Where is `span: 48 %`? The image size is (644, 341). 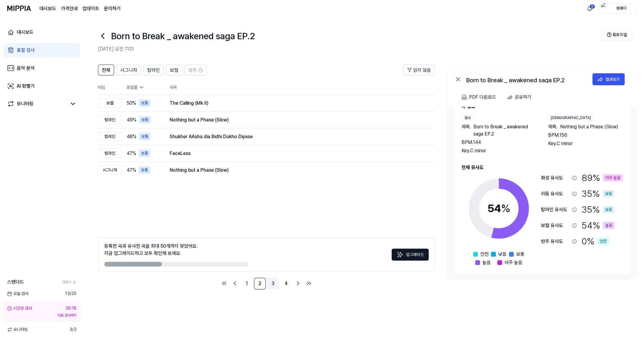
span: 48 % is located at coordinates (132, 137).